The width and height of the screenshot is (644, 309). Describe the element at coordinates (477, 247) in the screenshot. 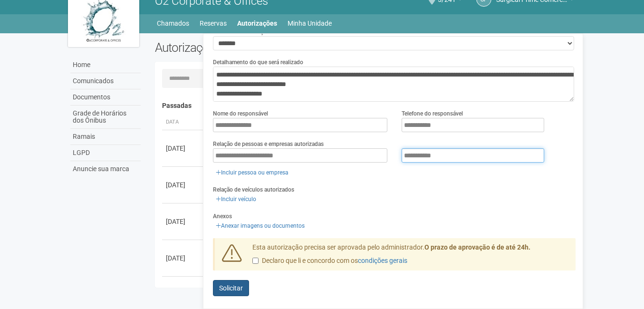

I see `strong: O prazo de aprovação é de até 24h.` at that location.